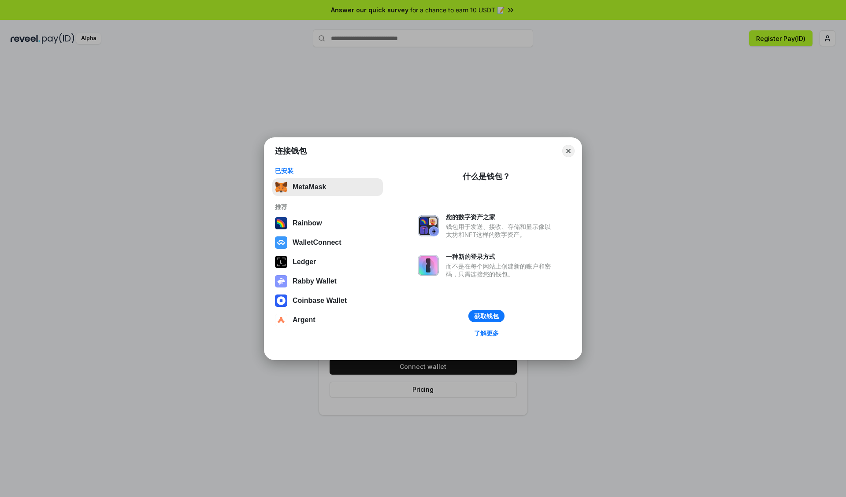 Image resolution: width=846 pixels, height=497 pixels. Describe the element at coordinates (304, 320) in the screenshot. I see `div: Argent` at that location.